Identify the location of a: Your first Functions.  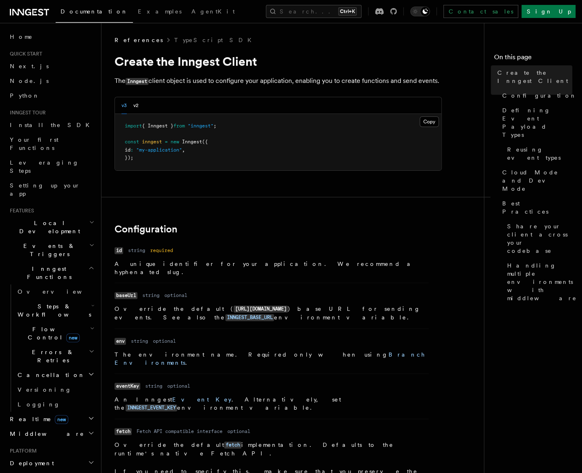
(51, 144).